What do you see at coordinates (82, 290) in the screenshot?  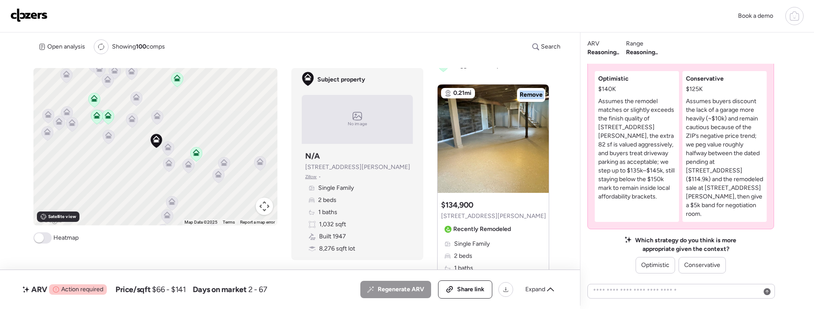 I see `span: Action required` at bounding box center [82, 290].